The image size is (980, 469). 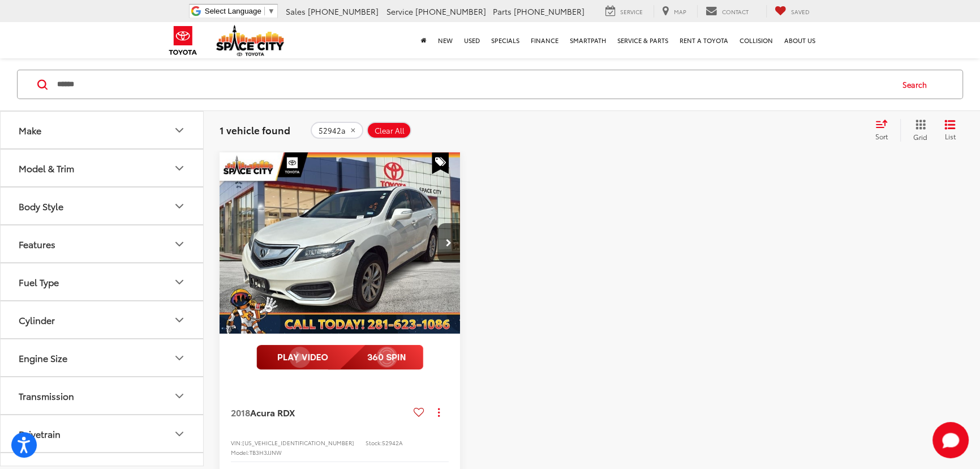 I want to click on span: 52942a, so click(x=332, y=131).